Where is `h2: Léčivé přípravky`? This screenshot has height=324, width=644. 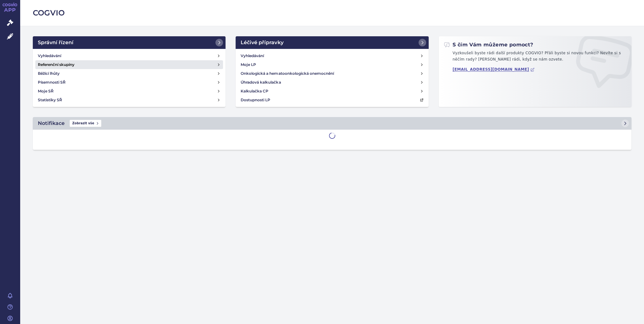
h2: Léčivé přípravky is located at coordinates (262, 43).